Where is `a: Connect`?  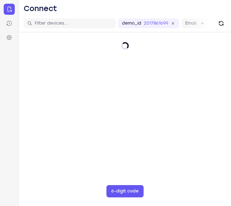
a: Connect is located at coordinates (9, 9).